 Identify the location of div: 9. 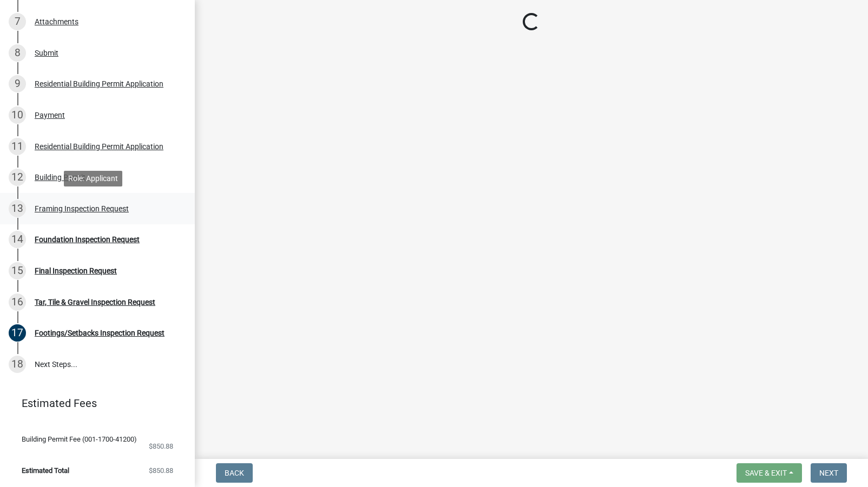
(17, 84).